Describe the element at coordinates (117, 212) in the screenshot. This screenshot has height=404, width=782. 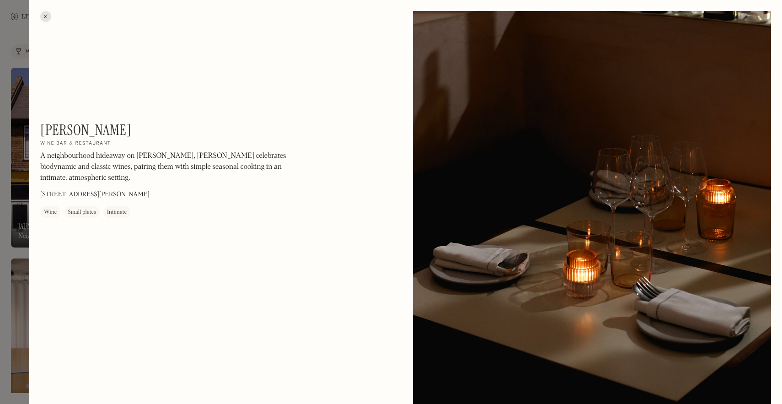
I see `div: Intimate` at that location.